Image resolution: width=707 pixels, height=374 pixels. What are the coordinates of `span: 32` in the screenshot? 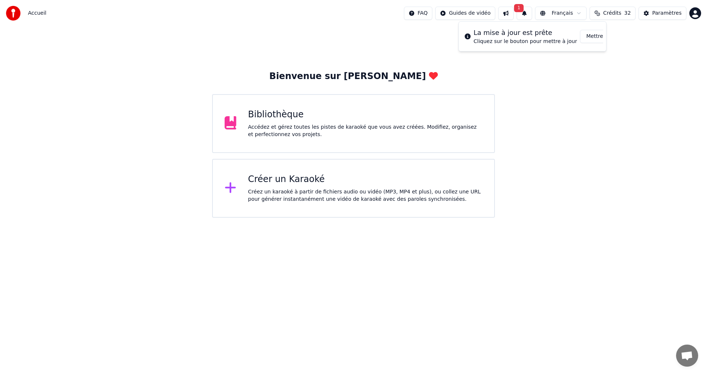 It's located at (627, 13).